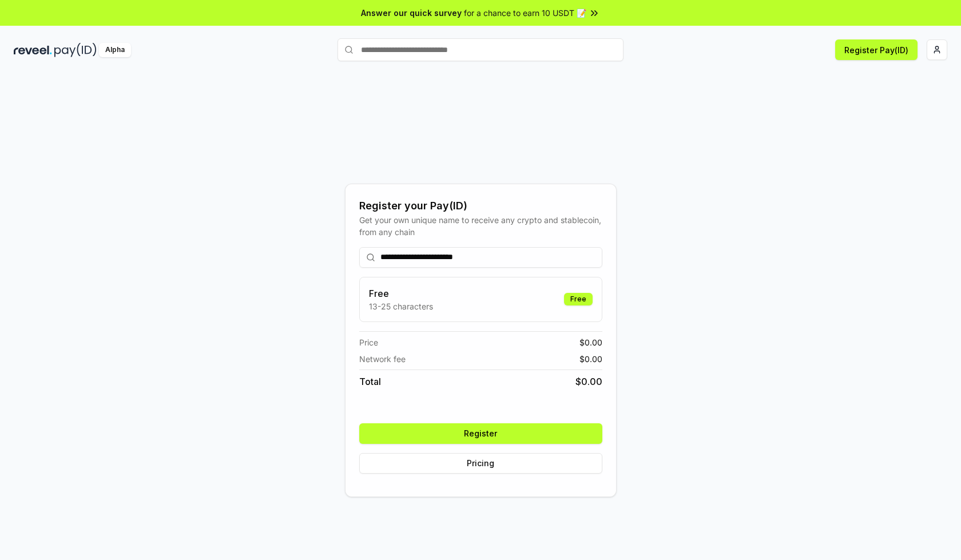 This screenshot has height=560, width=961. Describe the element at coordinates (401, 306) in the screenshot. I see `p: 13-25 characters` at that location.